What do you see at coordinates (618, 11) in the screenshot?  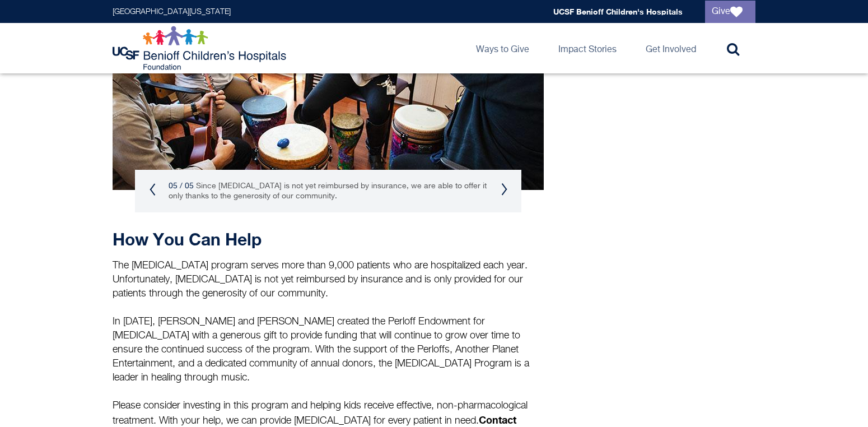 I see `a: UCSF Benioff Children's Hospitals` at bounding box center [618, 11].